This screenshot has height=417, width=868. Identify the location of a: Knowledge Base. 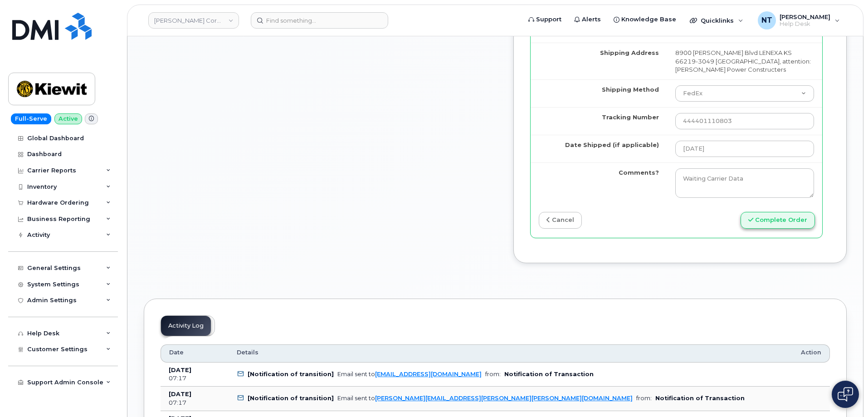
(645, 19).